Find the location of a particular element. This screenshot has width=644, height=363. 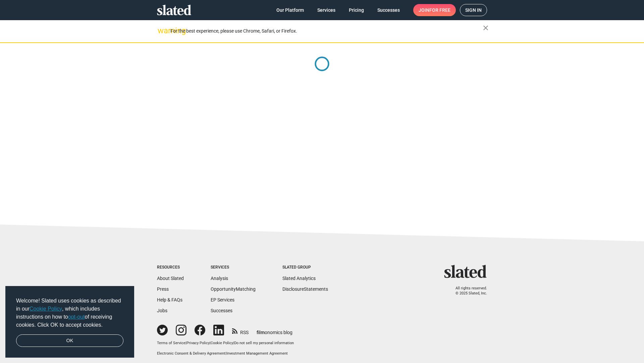

div: For the best experience, please use Chrome, Safari, or Firefox. is located at coordinates (327, 31).